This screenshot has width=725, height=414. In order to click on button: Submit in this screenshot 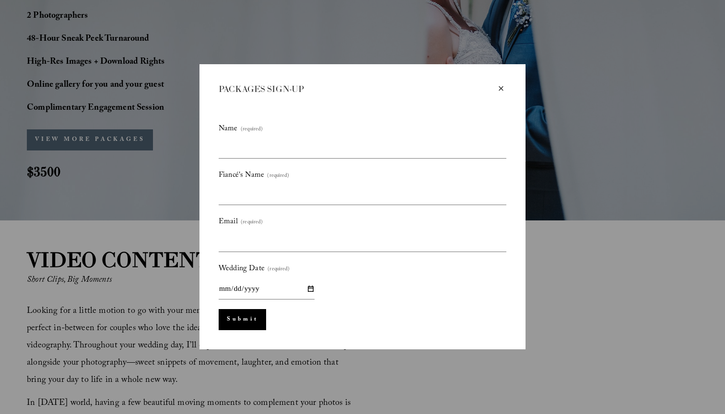, I will do `click(242, 320)`.